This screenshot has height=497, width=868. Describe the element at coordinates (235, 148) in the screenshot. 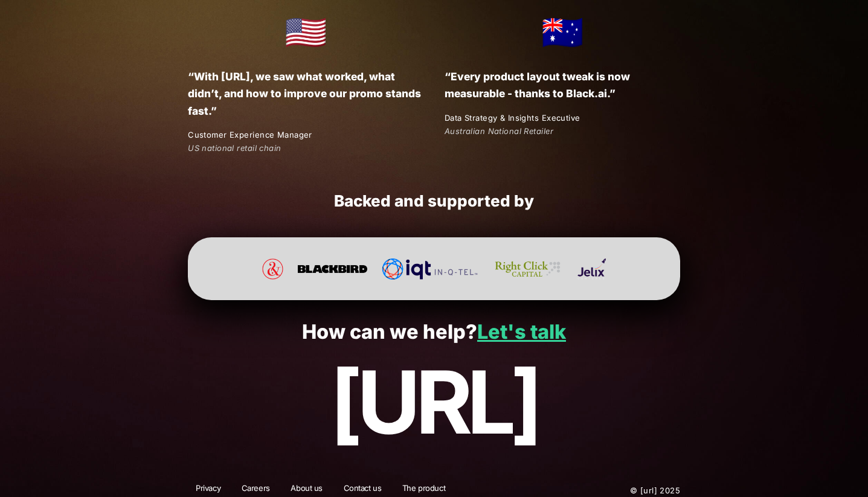

I see `em: US national retail chain` at that location.